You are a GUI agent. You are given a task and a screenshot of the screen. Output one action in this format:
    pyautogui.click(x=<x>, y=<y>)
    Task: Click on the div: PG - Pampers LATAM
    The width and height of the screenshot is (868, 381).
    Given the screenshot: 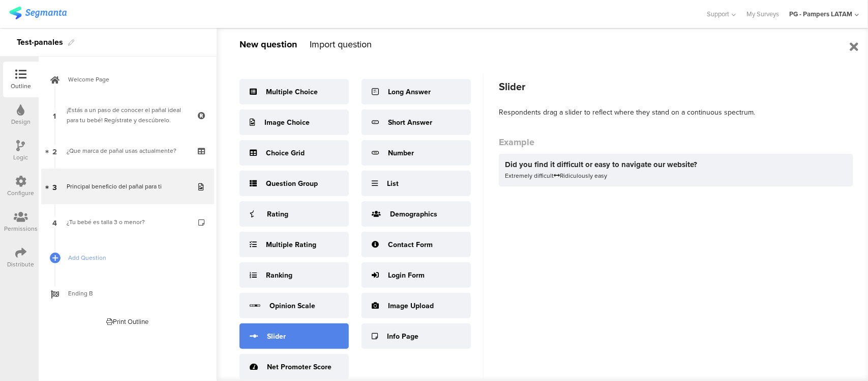 What is the action you would take?
    pyautogui.click(x=821, y=14)
    